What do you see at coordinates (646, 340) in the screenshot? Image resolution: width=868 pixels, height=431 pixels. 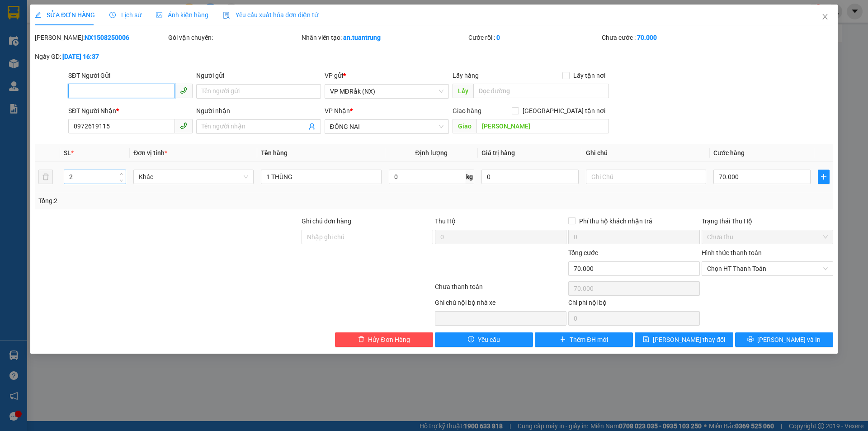 I see `span: save` at bounding box center [646, 340].